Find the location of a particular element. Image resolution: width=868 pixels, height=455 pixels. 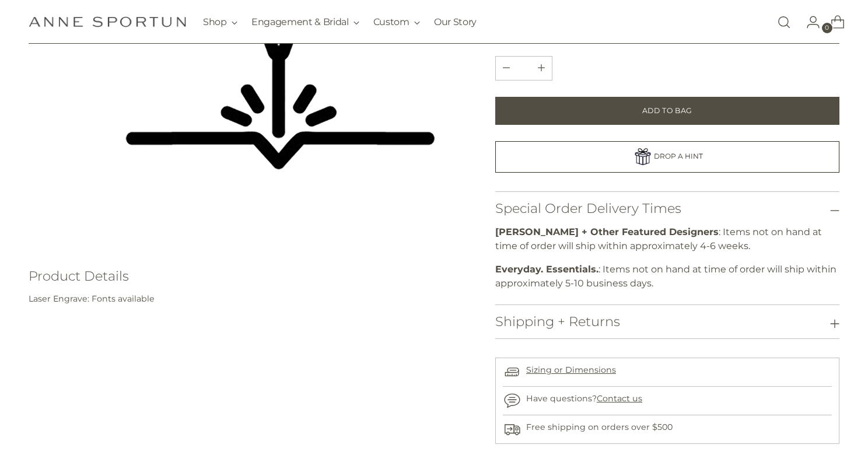

div: Laser Engrave: Fonts available is located at coordinates (247, 299).